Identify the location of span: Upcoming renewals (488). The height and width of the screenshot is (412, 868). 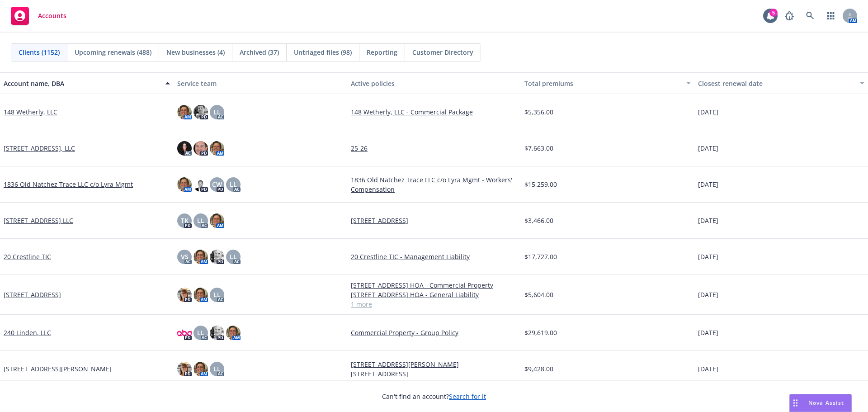
(113, 52).